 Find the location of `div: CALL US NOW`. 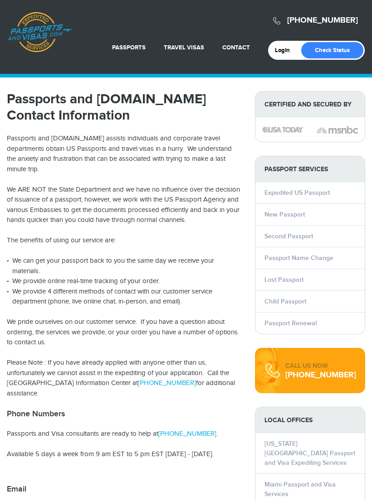

div: CALL US NOW is located at coordinates (320, 366).